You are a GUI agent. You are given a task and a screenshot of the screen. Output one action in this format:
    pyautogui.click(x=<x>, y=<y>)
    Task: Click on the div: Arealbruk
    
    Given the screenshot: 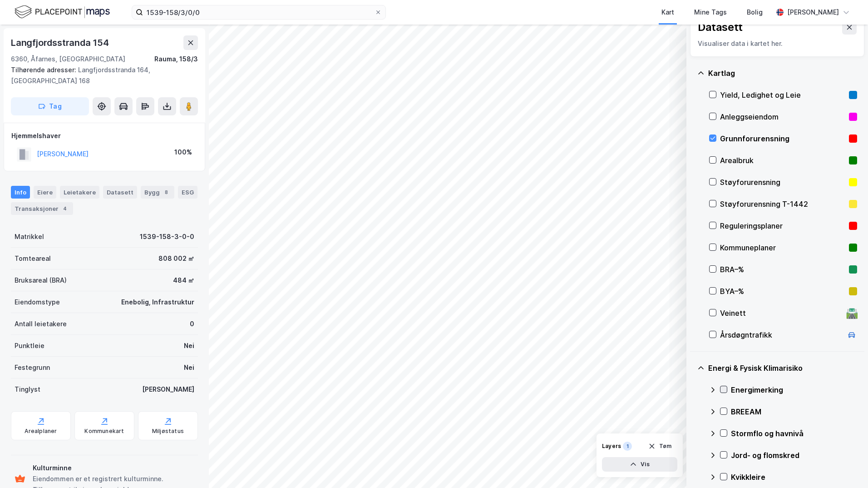 What is the action you would take?
    pyautogui.click(x=783, y=160)
    